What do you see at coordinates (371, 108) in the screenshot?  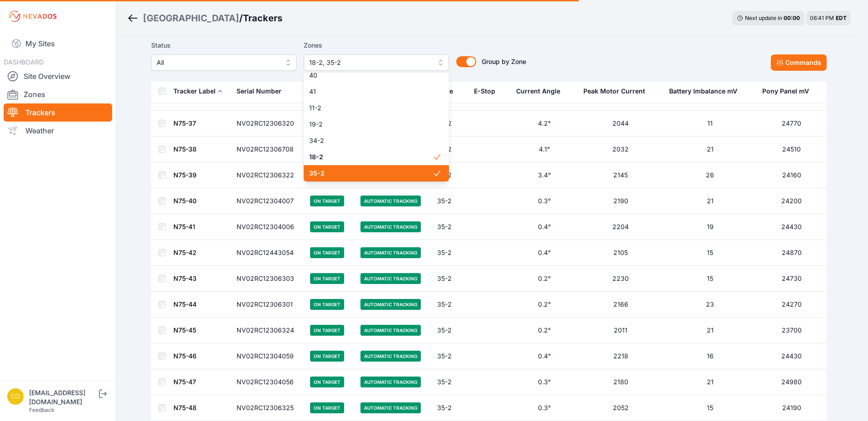 I see `span: 11-2` at bounding box center [371, 108].